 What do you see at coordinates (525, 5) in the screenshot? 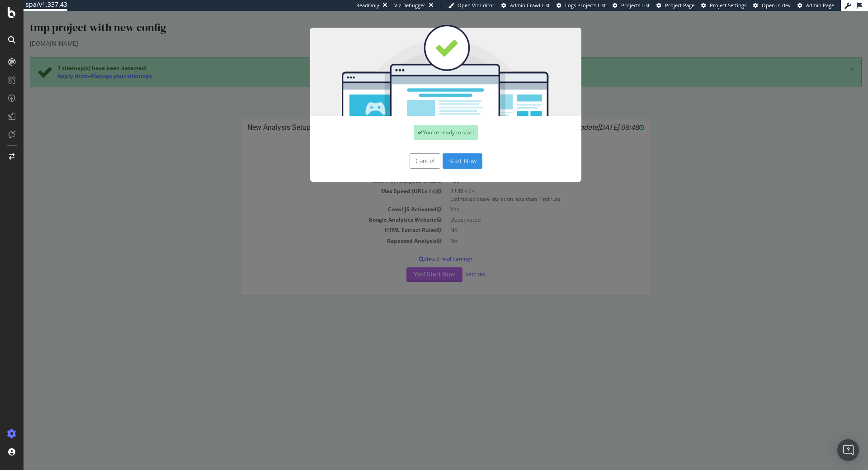
I see `a: Admin Crawl List` at bounding box center [525, 5].